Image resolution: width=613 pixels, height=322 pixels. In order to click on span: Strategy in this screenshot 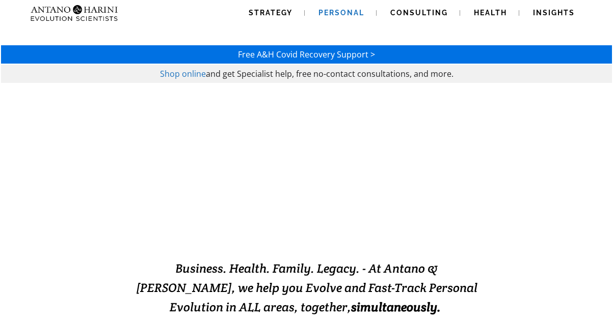, I will do `click(270, 13)`.